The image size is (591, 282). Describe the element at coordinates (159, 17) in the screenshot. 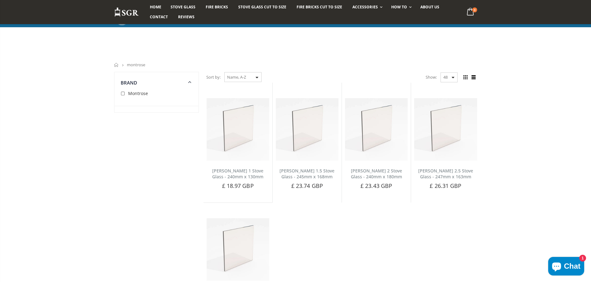

I see `a: Contact` at that location.